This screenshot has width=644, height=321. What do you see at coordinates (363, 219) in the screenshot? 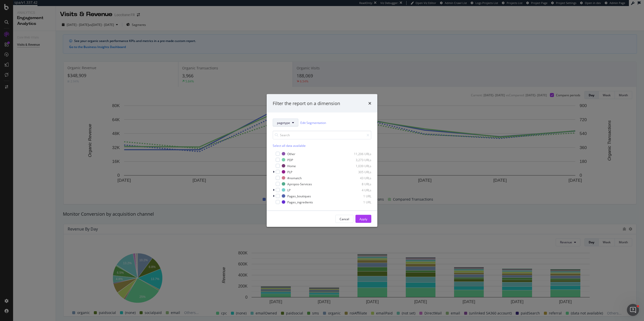
I see `button: Apply` at bounding box center [363, 219].